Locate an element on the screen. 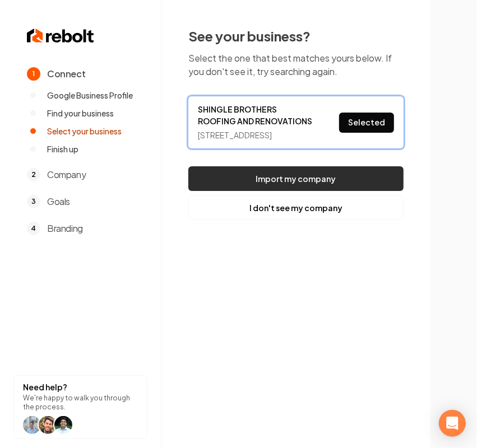 The image size is (477, 448). img: help icon arwin is located at coordinates (63, 425).